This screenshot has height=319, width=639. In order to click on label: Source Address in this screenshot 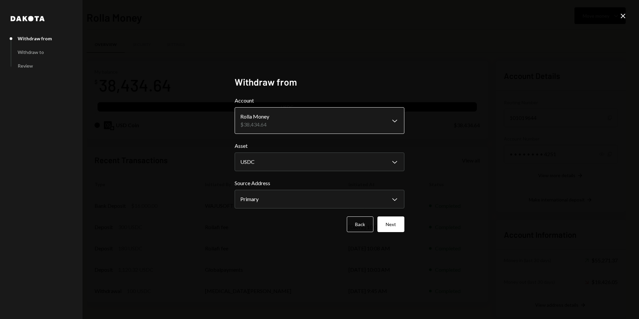, I will do `click(319, 183)`.